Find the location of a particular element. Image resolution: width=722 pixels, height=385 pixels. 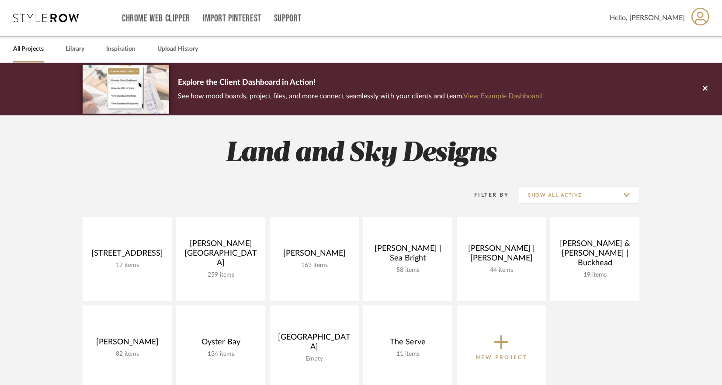

div: 44 items is located at coordinates (502, 270).